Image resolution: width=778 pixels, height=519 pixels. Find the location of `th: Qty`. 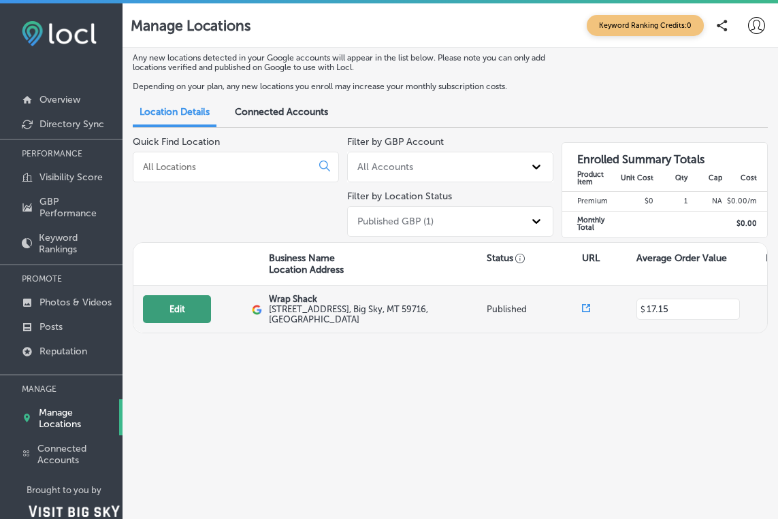

th: Qty is located at coordinates (671, 179).